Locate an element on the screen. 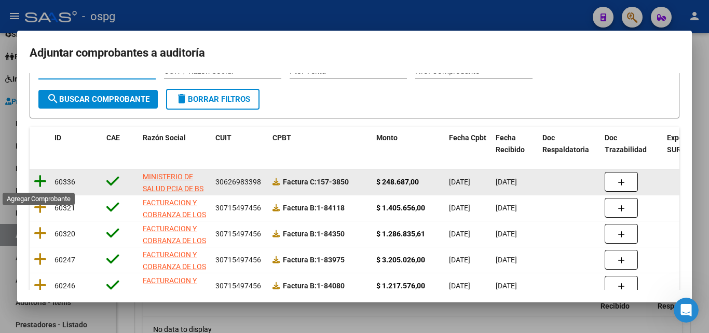  span: Monto is located at coordinates (387, 138).